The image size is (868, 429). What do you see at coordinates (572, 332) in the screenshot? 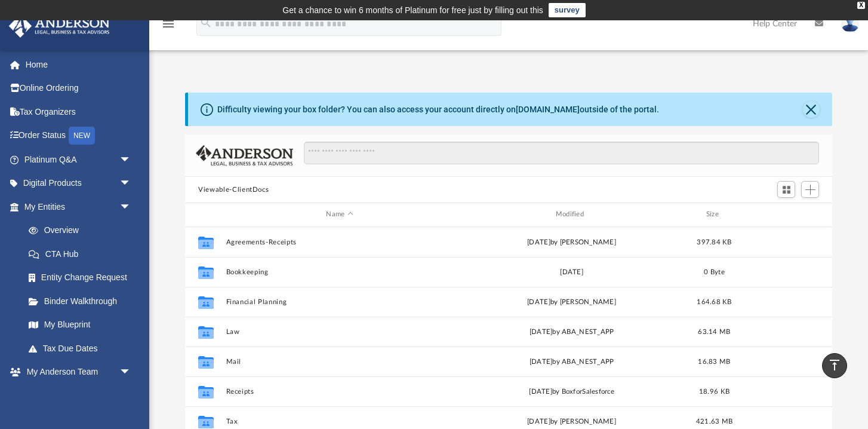
I see `div: by ABA_NEST_APP` at bounding box center [572, 332].